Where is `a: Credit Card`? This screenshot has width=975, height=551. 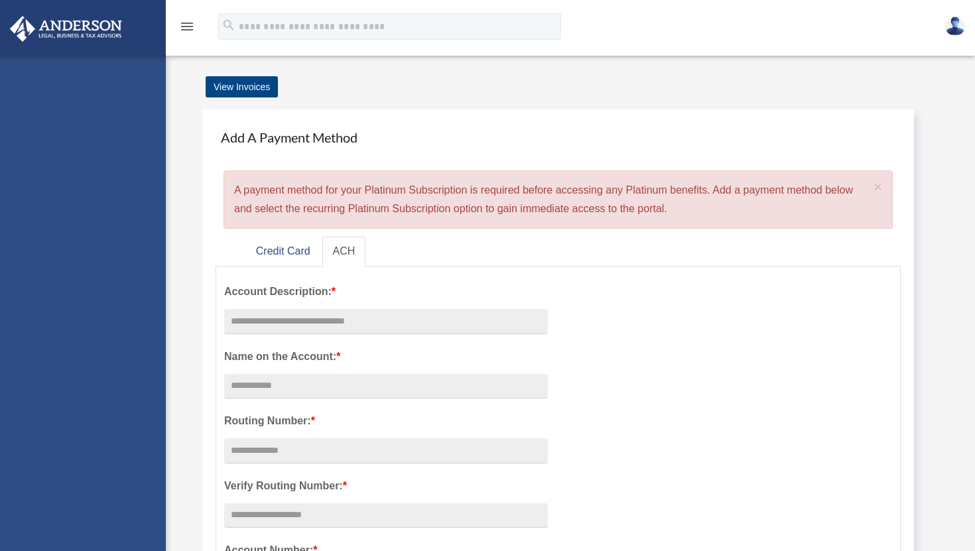
a: Credit Card is located at coordinates (283, 251).